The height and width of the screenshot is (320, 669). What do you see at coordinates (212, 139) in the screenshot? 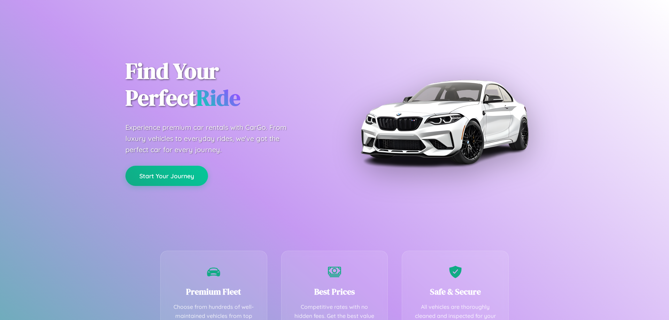
I see `p: Experience premium car rentals with CarGo. From luxury vehicles to everyday rides, we've got the ...` at bounding box center [212, 139].